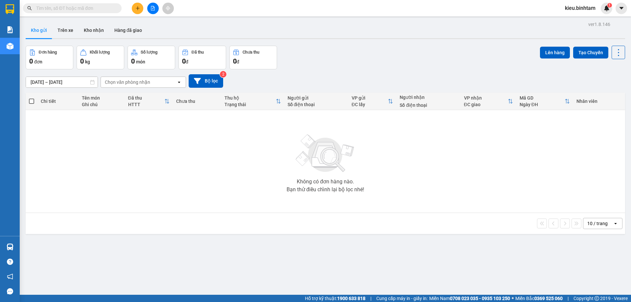 The width and height of the screenshot is (631, 302). What do you see at coordinates (102, 98) in the screenshot?
I see `div: Tên món` at bounding box center [102, 98].